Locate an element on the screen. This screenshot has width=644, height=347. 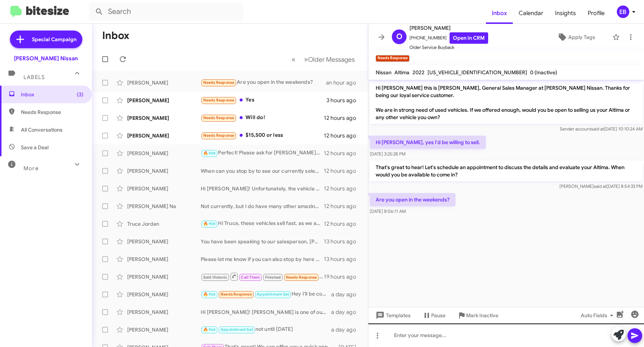
button: Auto Fields is located at coordinates (598, 316).